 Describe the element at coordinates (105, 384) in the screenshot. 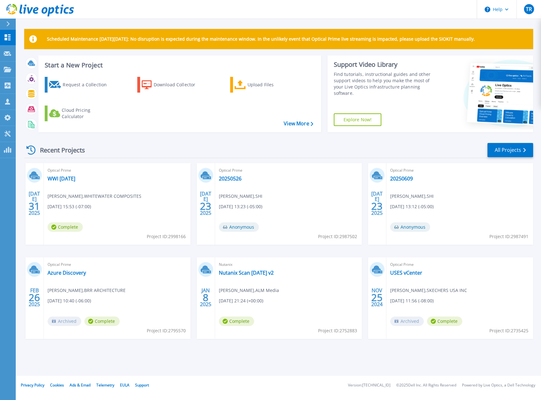

I see `a: Telemetry` at that location.